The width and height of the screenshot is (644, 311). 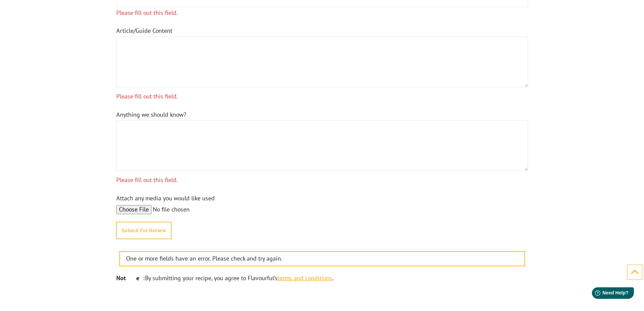 What do you see at coordinates (131, 278) in the screenshot?
I see `strong: Note:` at bounding box center [131, 278].